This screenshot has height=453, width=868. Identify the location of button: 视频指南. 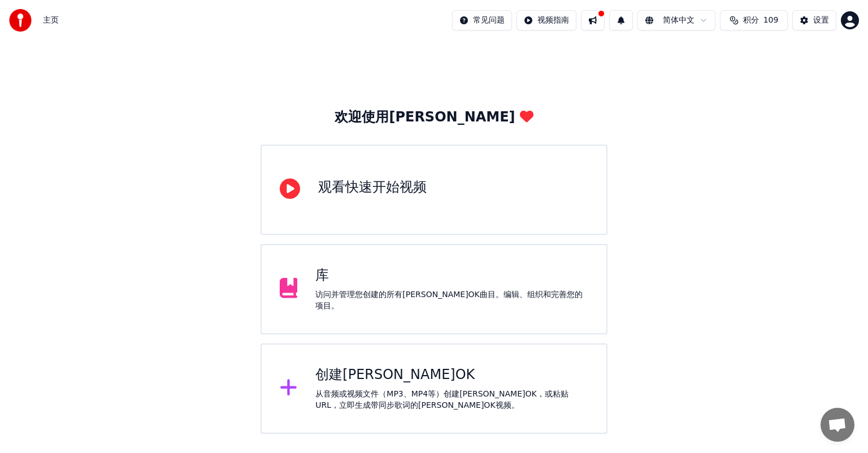
(547, 20).